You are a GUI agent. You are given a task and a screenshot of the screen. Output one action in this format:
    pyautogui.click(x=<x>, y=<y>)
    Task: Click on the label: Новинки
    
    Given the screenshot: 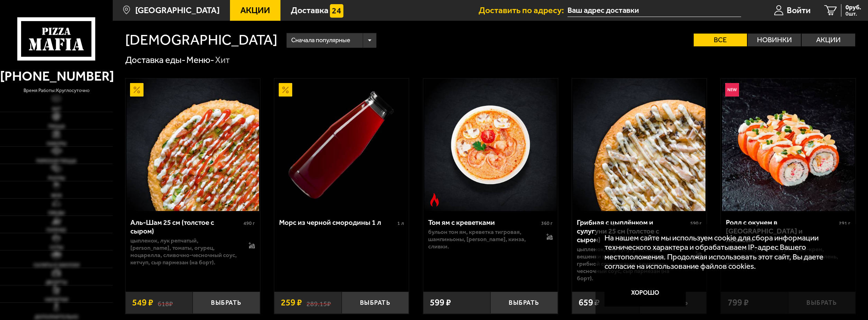 What is the action you would take?
    pyautogui.click(x=774, y=40)
    